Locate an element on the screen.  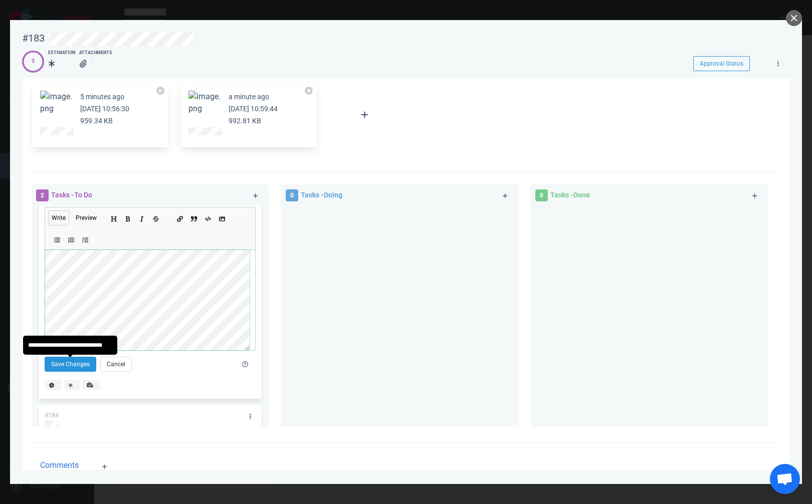
button: Write is located at coordinates (59, 218).